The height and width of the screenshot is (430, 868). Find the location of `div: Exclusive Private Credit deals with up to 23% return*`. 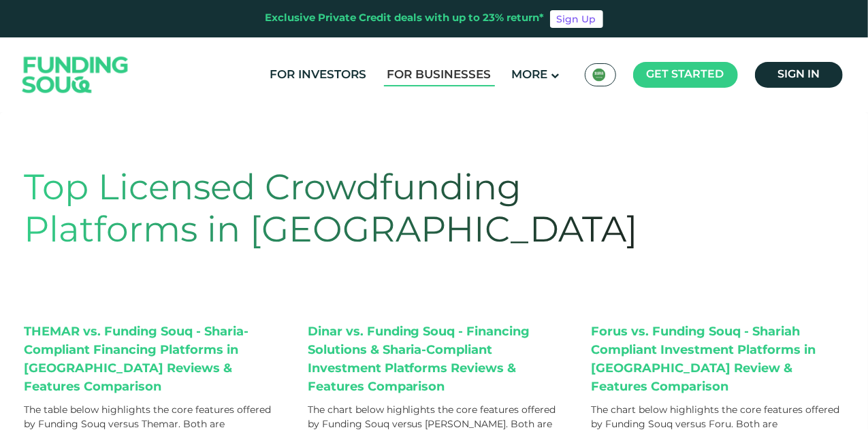

div: Exclusive Private Credit deals with up to 23% return* is located at coordinates (405, 19).